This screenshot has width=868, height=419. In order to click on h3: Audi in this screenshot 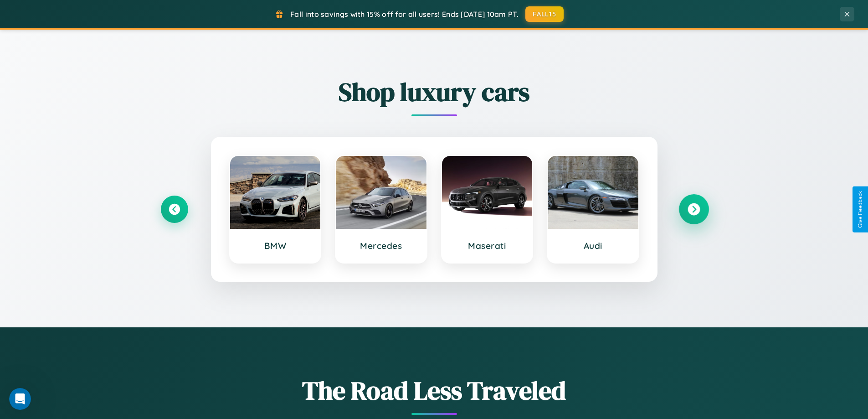, I will do `click(593, 246)`.